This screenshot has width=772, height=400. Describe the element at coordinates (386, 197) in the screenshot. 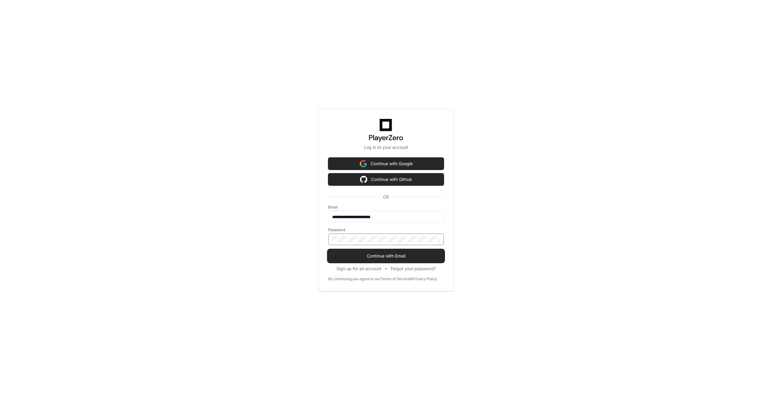

I see `span: OR` at that location.